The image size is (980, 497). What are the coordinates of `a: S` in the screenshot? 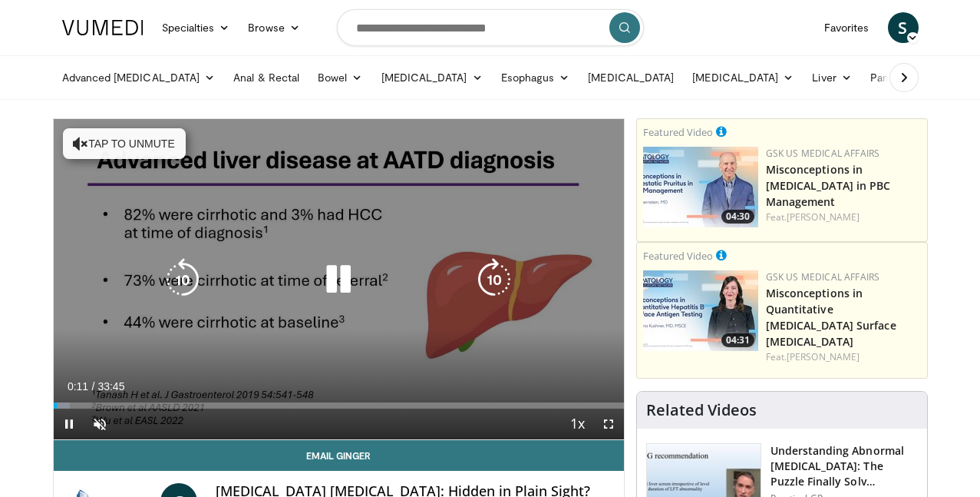 It's located at (903, 28).